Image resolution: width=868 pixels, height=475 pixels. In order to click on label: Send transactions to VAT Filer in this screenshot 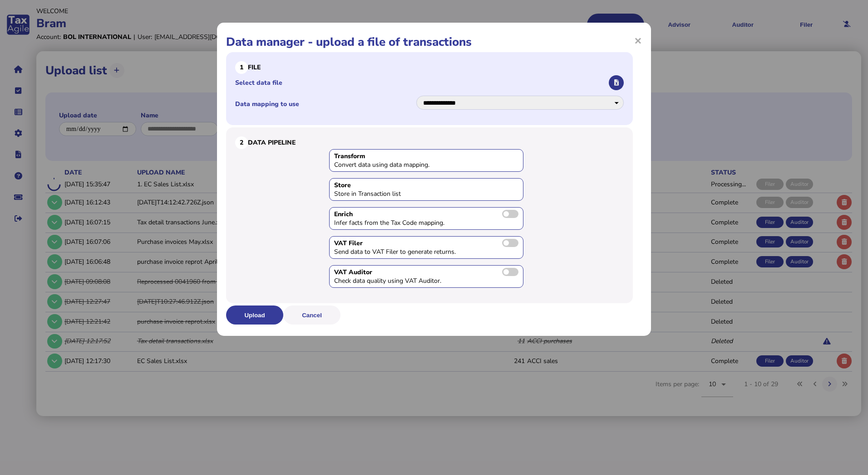, I will do `click(510, 243)`.